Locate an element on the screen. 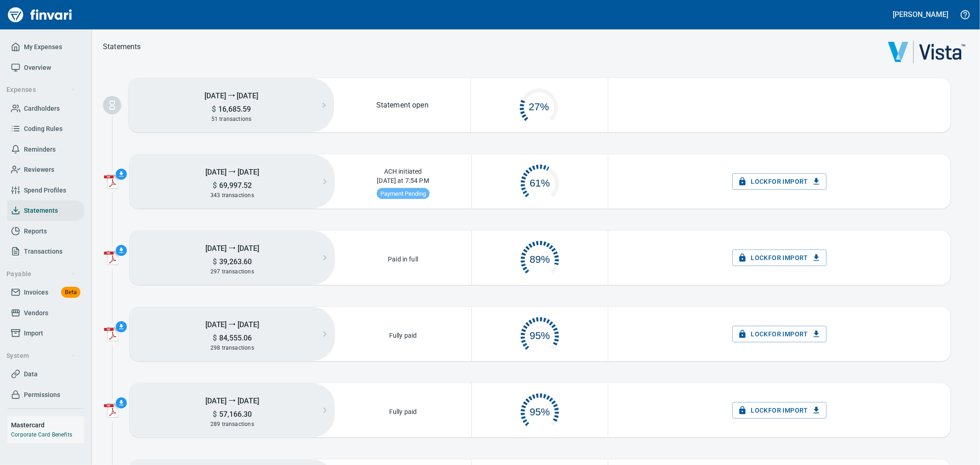  a: Coding Rules is located at coordinates (46, 129).